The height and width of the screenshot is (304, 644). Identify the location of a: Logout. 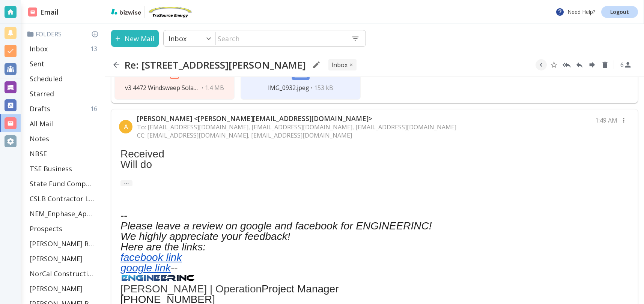
(620, 12).